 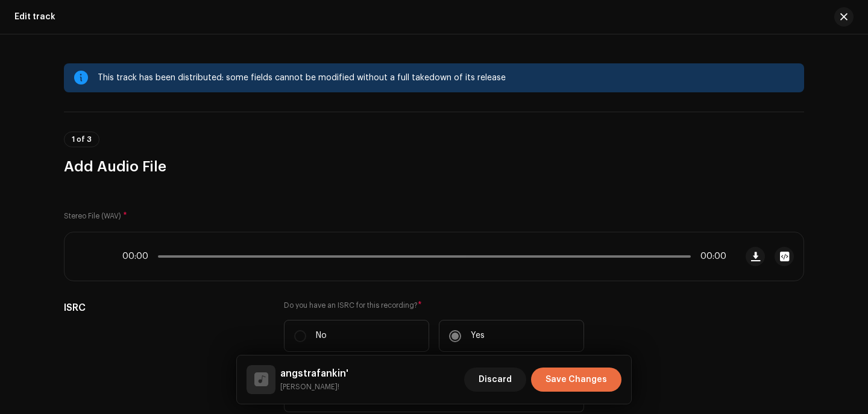 What do you see at coordinates (321, 335) in the screenshot?
I see `p: No` at bounding box center [321, 335].